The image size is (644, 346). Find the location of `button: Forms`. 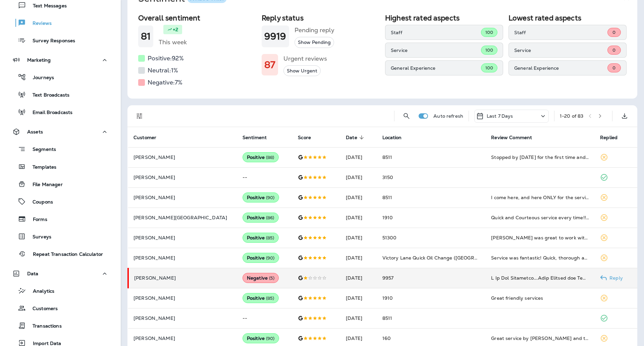

button: Forms is located at coordinates (60, 219).